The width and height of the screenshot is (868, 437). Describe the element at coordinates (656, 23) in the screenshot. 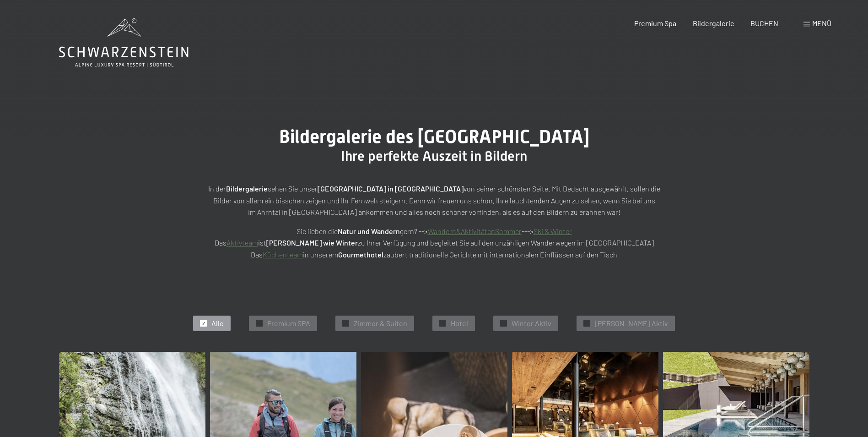

I see `a: Premium Spa` at that location.